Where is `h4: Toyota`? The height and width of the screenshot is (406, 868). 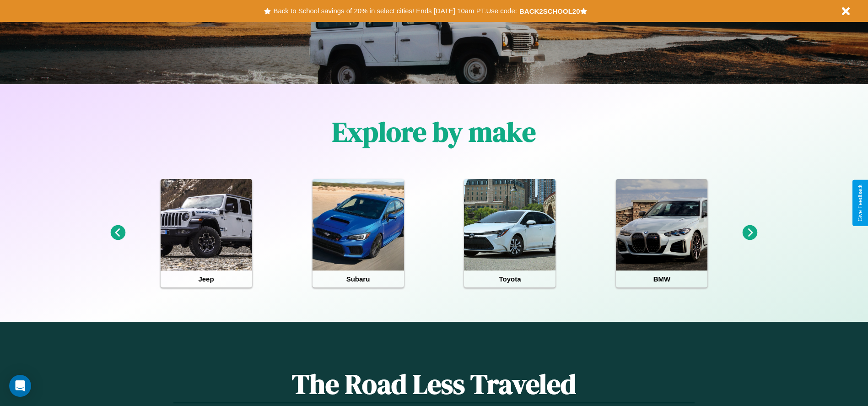 h4: Toyota is located at coordinates (510, 279).